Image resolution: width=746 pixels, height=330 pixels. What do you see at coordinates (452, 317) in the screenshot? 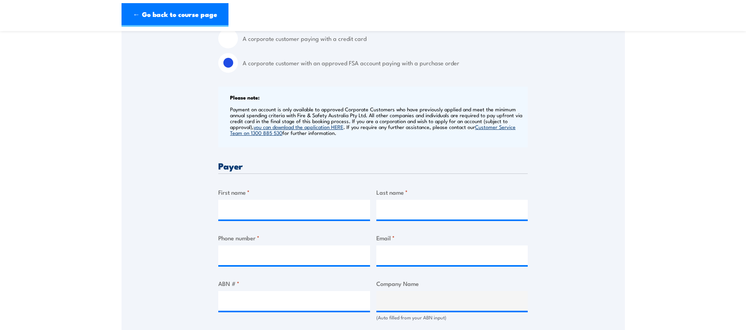
I see `div: (Auto filled from your ABN input)` at bounding box center [452, 317].